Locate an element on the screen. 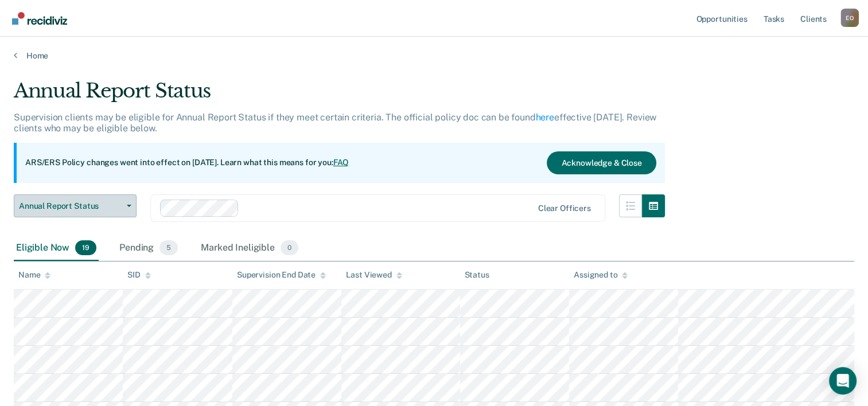 The height and width of the screenshot is (406, 868). div: Open Intercom Messenger is located at coordinates (843, 381).